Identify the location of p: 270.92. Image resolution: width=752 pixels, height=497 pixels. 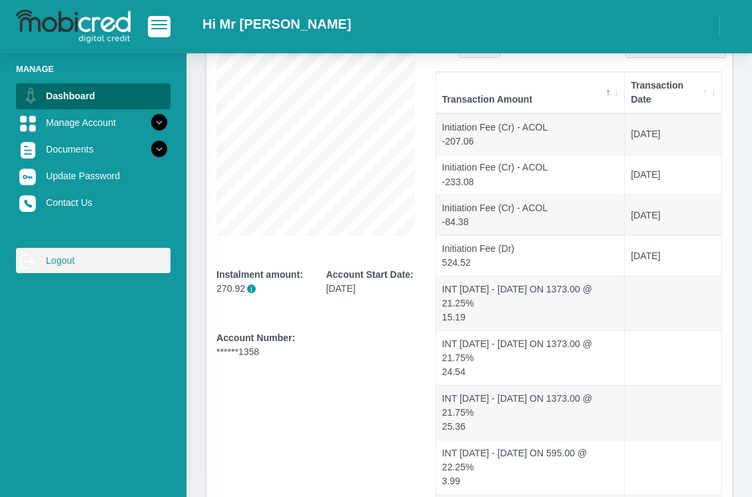
(261, 288).